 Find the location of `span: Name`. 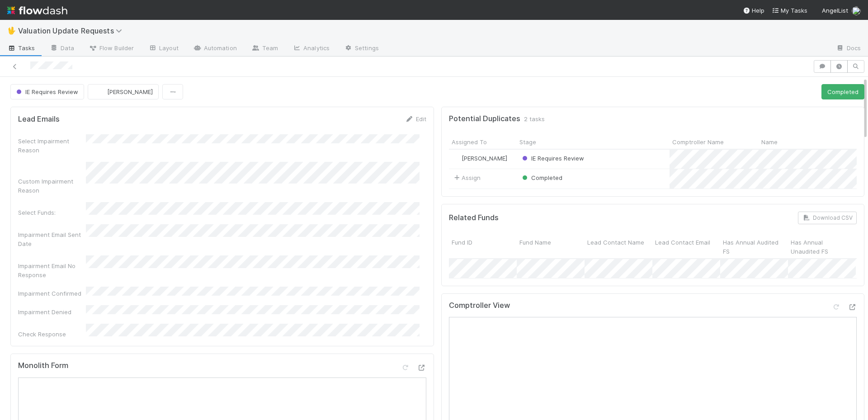

span: Name is located at coordinates (770, 142).